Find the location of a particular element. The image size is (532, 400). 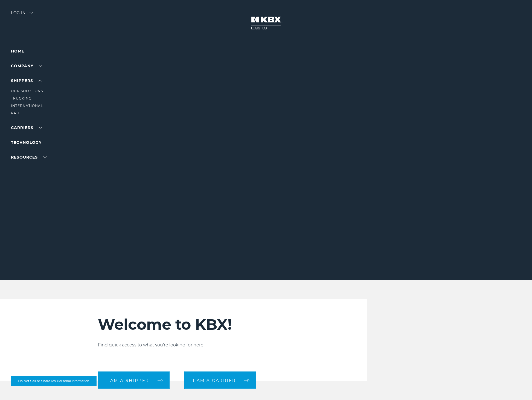

button: Do Not Sell or Share My Personal Information is located at coordinates (54, 381).